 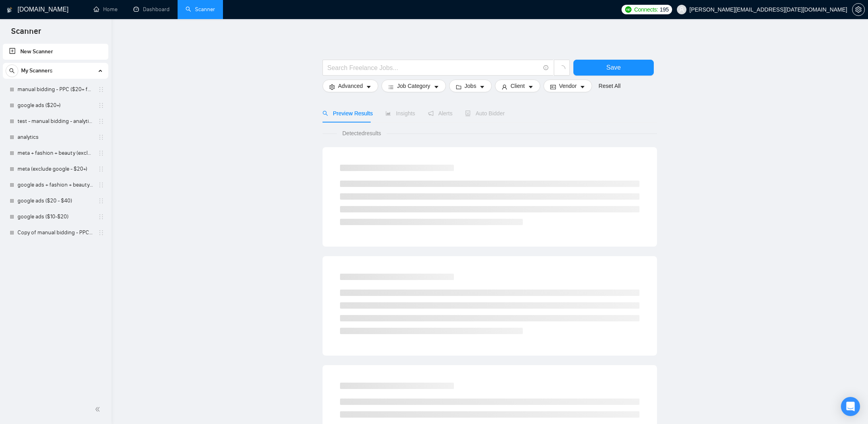 What do you see at coordinates (518, 86) in the screenshot?
I see `button: userClientcaret-down` at bounding box center [518, 86].